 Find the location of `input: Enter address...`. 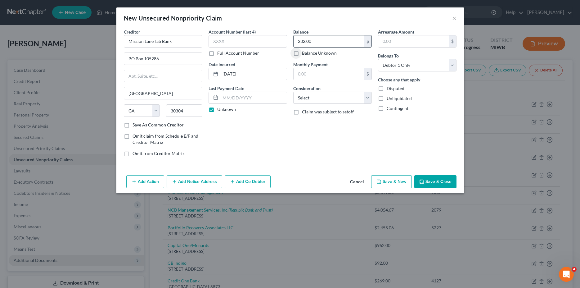

input: Enter address... is located at coordinates (163, 59).